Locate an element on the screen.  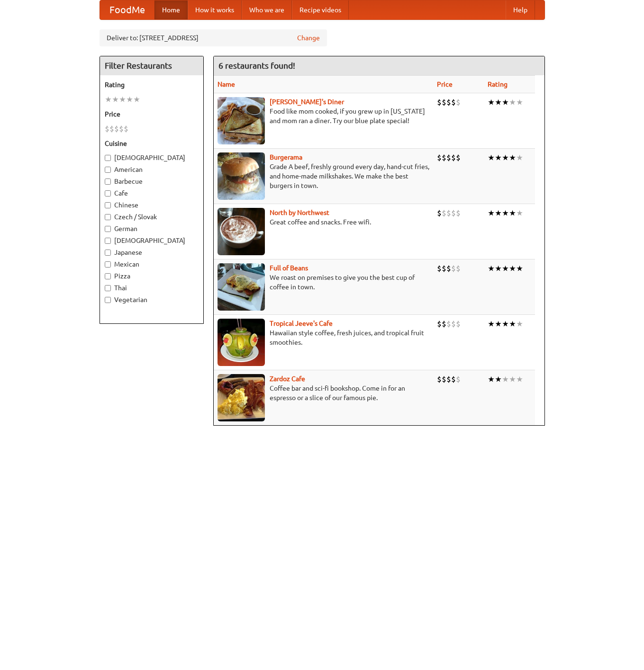
img: jeeves.jpg is located at coordinates (241, 342).